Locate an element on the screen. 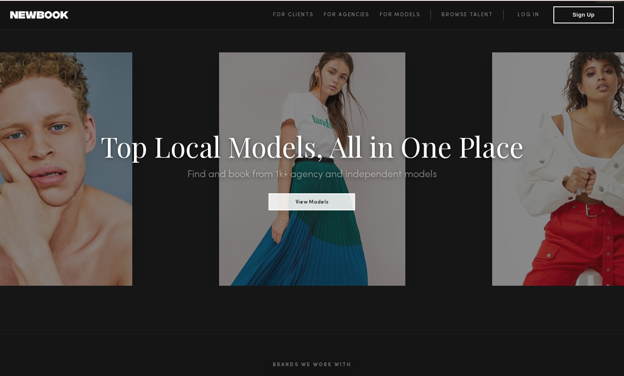 The width and height of the screenshot is (624, 376). a: Log in is located at coordinates (528, 15).